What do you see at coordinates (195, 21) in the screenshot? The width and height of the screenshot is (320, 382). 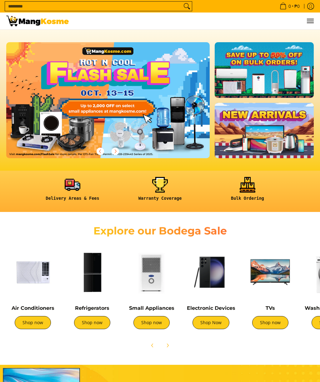 I see `nav: Main Menu` at bounding box center [195, 21].